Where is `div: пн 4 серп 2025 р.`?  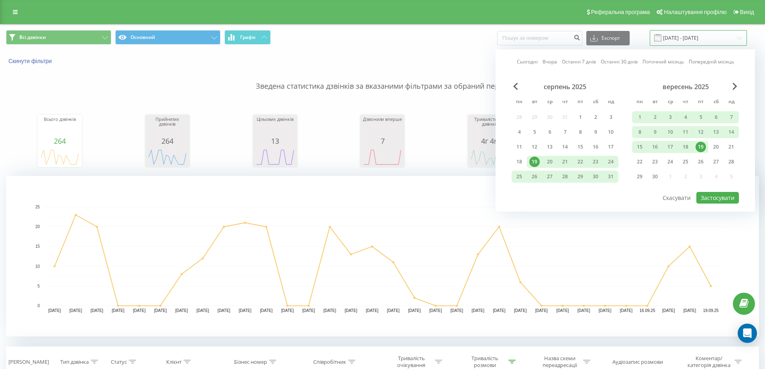 div: пн 4 серп 2025 р. is located at coordinates (520, 132).